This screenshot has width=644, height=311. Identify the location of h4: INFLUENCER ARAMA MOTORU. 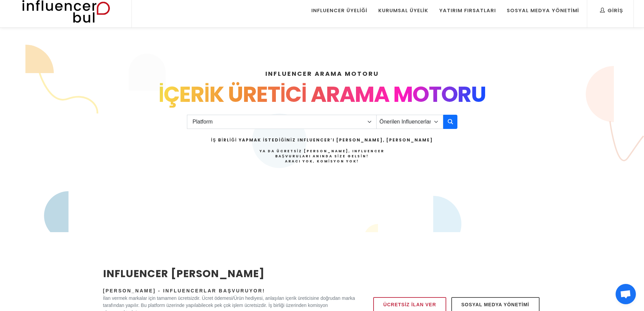
(322, 73).